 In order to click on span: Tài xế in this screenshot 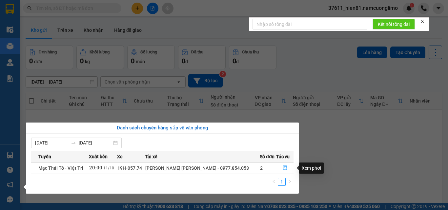, I will do `click(151, 157)`.